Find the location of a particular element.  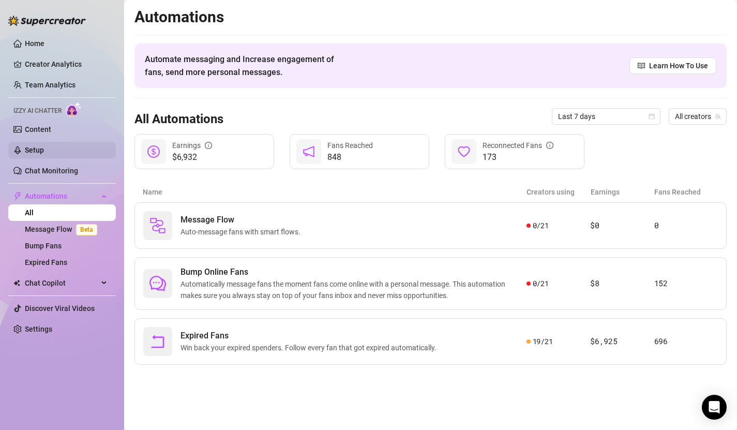

h2: Automations is located at coordinates (430, 17).